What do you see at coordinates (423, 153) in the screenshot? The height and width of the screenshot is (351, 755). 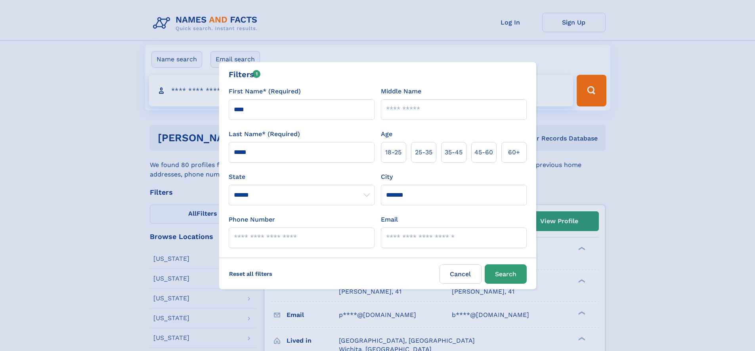 I see `span: 25‑35` at bounding box center [423, 153].